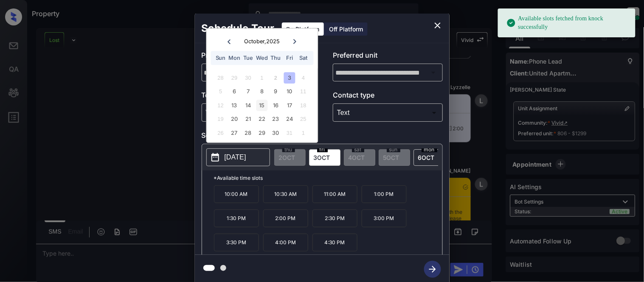 The width and height of the screenshot is (644, 282). What do you see at coordinates (262, 105) in the screenshot?
I see `div: Choose Wednesday, October 15th, 2025` at bounding box center [262, 105].